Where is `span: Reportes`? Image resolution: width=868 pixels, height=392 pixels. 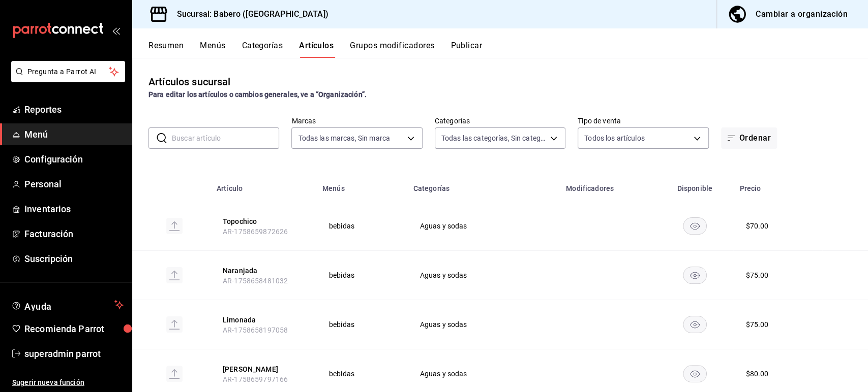 span: Reportes is located at coordinates (73, 109).